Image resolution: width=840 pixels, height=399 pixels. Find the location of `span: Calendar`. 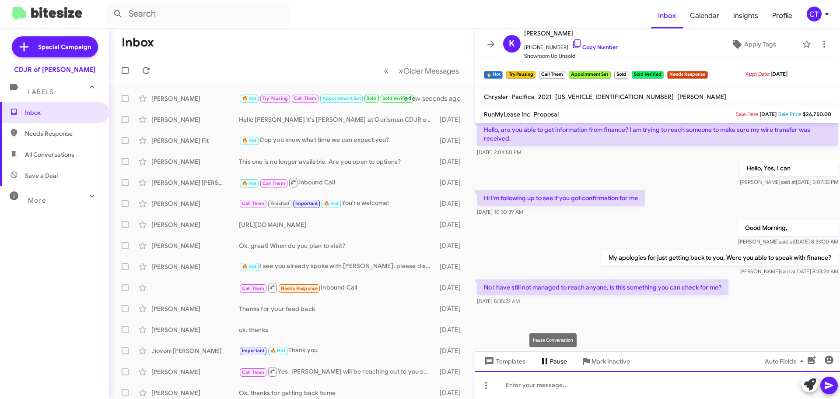

span: Calendar is located at coordinates (705, 16).